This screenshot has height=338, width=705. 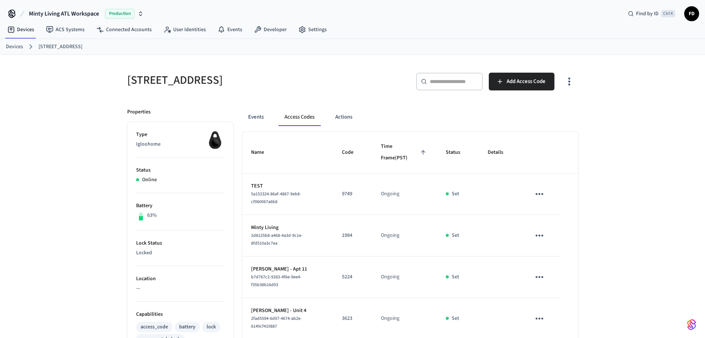 I want to click on span: Status, so click(x=458, y=152).